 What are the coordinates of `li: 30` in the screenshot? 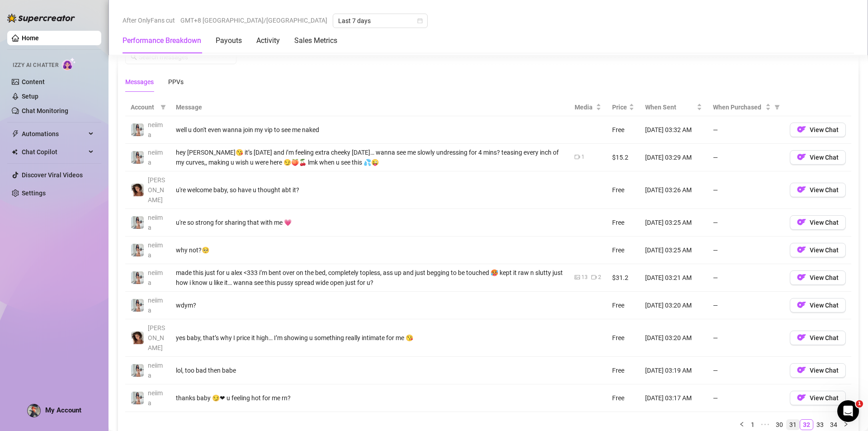 It's located at (780, 424).